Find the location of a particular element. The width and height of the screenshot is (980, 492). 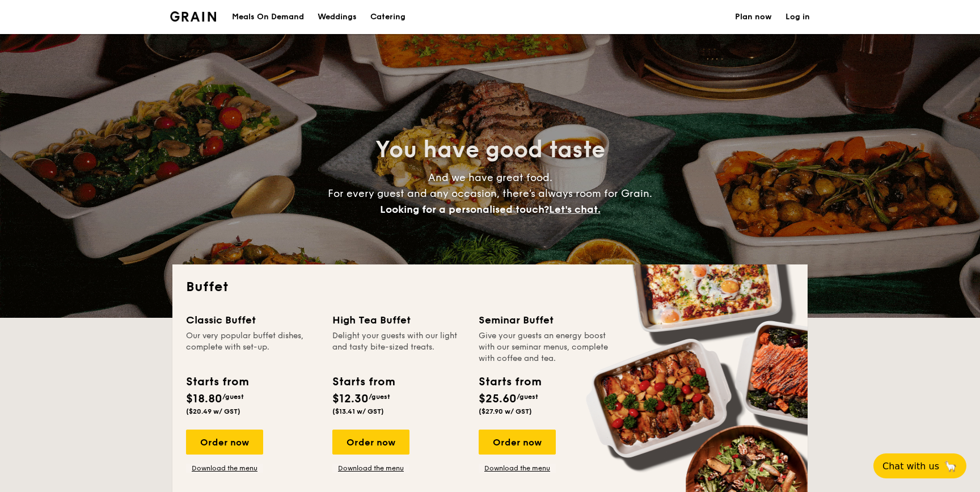

span: ($20.49 w/ GST) is located at coordinates (213, 412).